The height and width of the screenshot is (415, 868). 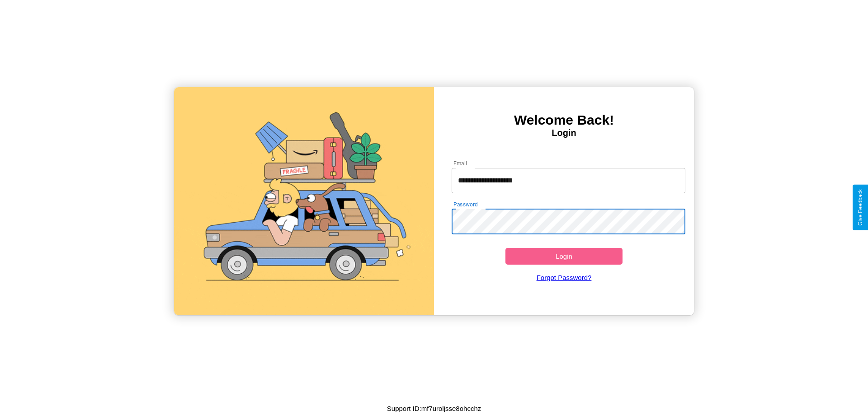 I want to click on div: Give Feedback, so click(x=860, y=207).